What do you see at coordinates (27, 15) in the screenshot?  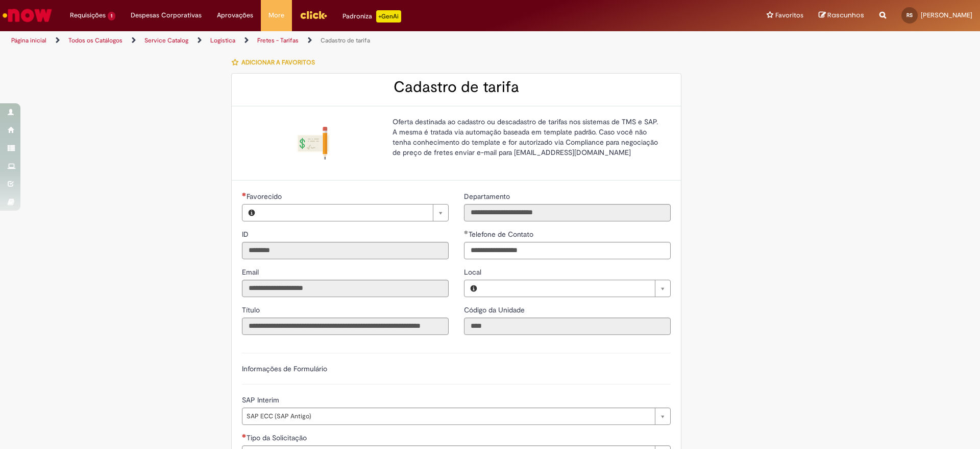 I see `img: ServiceNow` at bounding box center [27, 15].